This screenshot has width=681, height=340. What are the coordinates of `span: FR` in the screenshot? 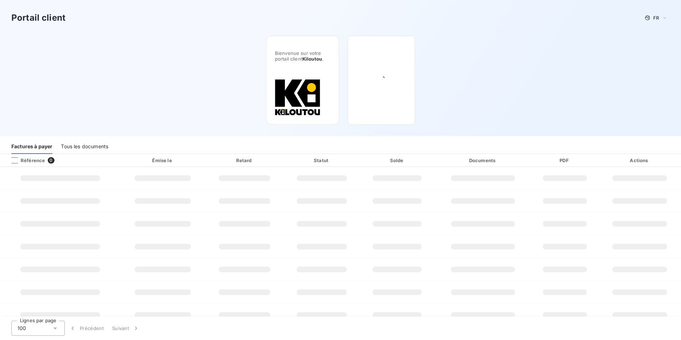 It's located at (656, 18).